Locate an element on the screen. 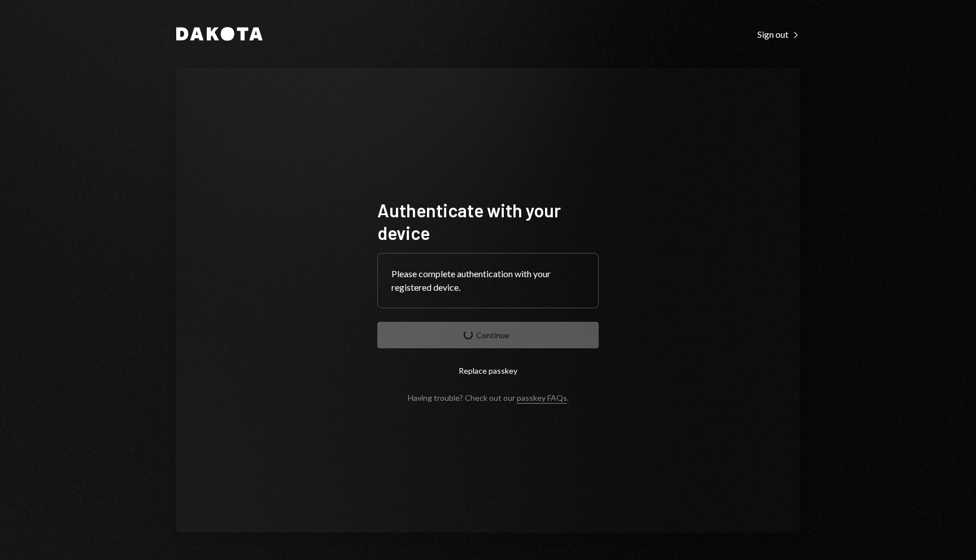  a: Sign out is located at coordinates (778, 34).